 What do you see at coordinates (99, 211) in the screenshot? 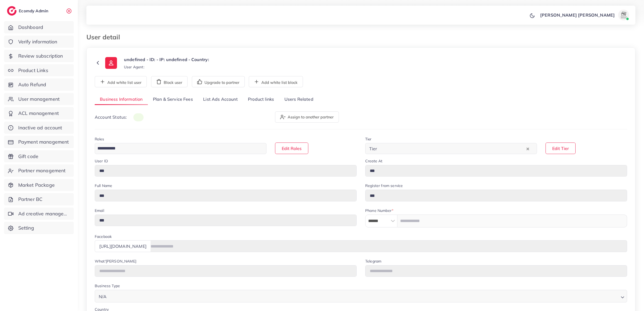
I see `label: Email` at bounding box center [99, 211].